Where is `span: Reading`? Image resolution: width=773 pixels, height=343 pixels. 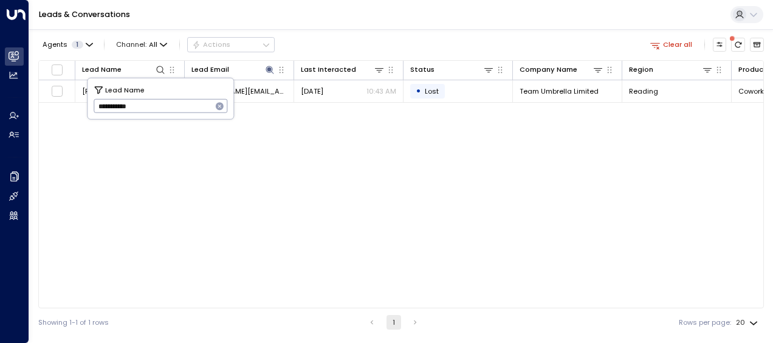 span: Reading is located at coordinates (644, 91).